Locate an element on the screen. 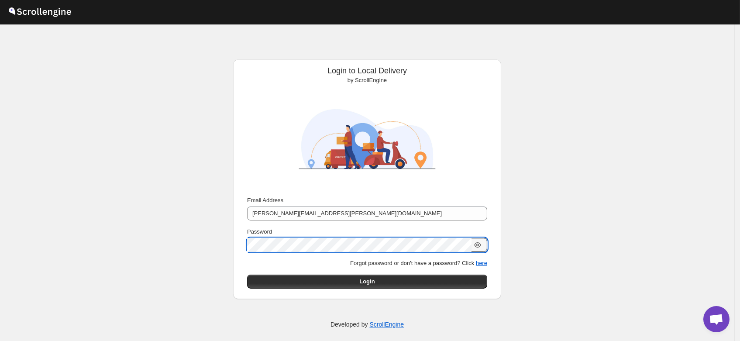 The image size is (740, 341). a: ScrollEngine is located at coordinates (387, 324).